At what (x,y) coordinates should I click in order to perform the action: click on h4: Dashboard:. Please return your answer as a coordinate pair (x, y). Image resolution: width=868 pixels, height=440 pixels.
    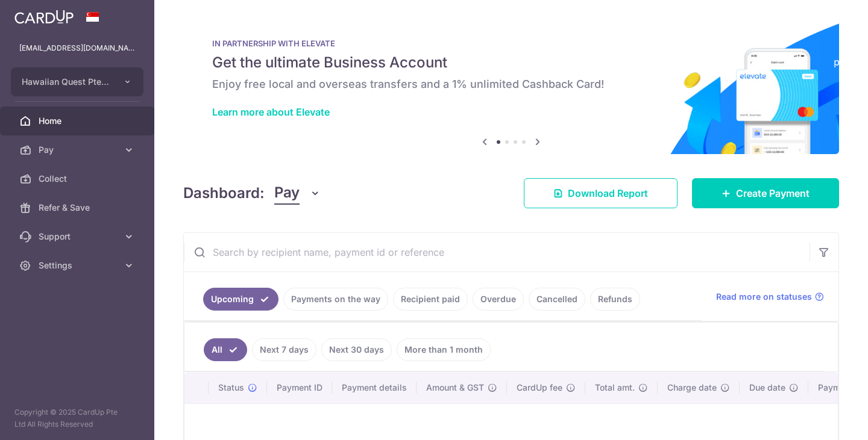
    Looking at the image, I should click on (224, 193).